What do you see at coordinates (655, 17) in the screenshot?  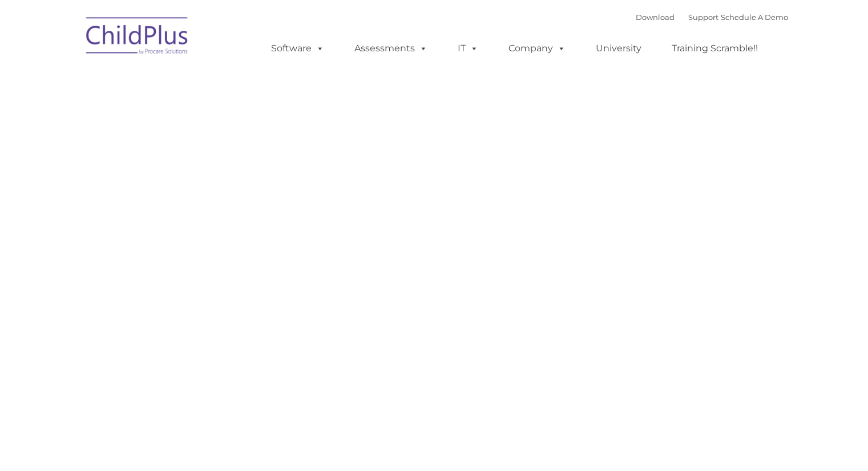 I see `a: Download` at bounding box center [655, 17].